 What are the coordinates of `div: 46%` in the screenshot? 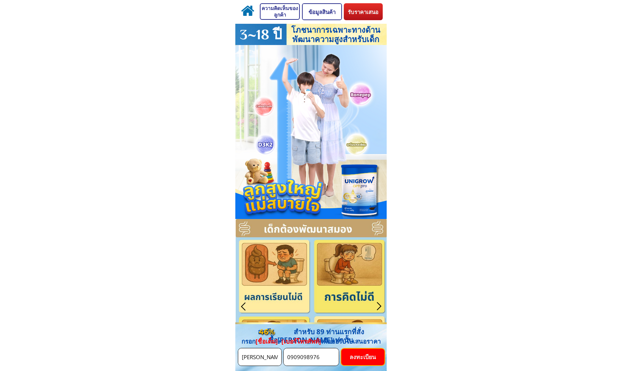 It's located at (267, 332).